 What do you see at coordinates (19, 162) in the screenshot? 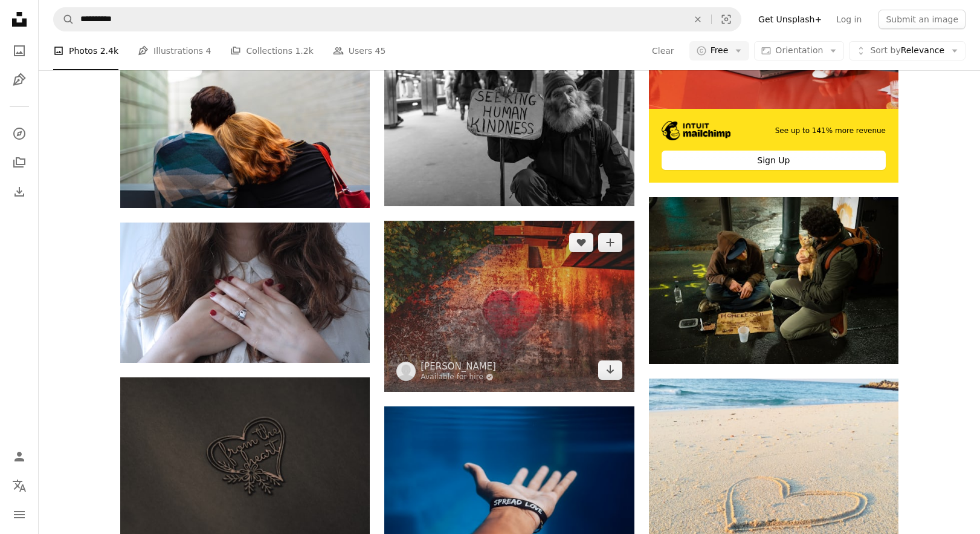
I see `a: Collections` at bounding box center [19, 162].